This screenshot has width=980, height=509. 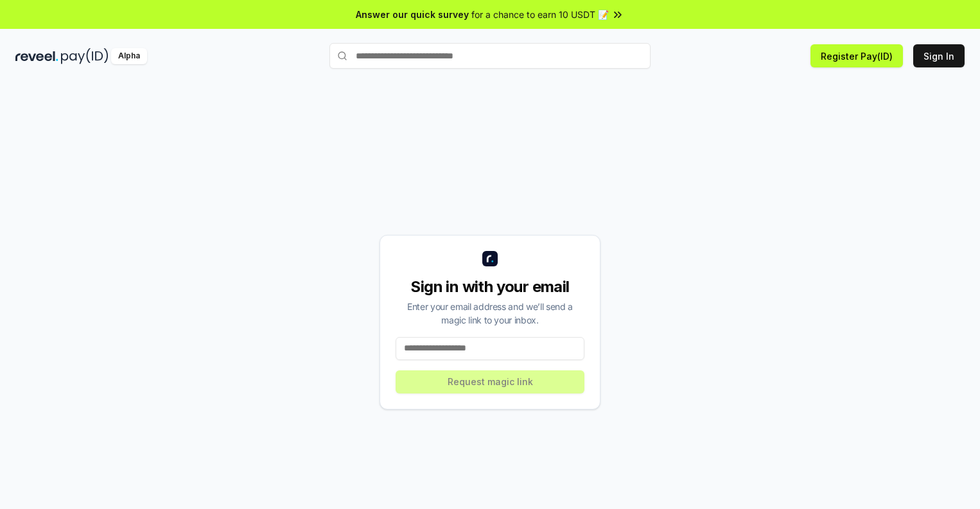 I want to click on div: Enter your email address and we’ll send a magic link to your inbox., so click(x=490, y=313).